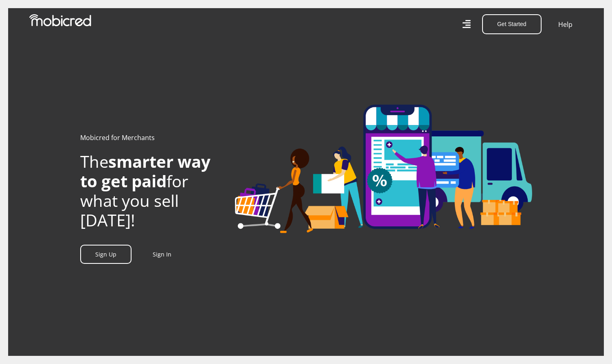 This screenshot has height=364, width=612. Describe the element at coordinates (145, 171) in the screenshot. I see `span: smarter way to get paid` at that location.